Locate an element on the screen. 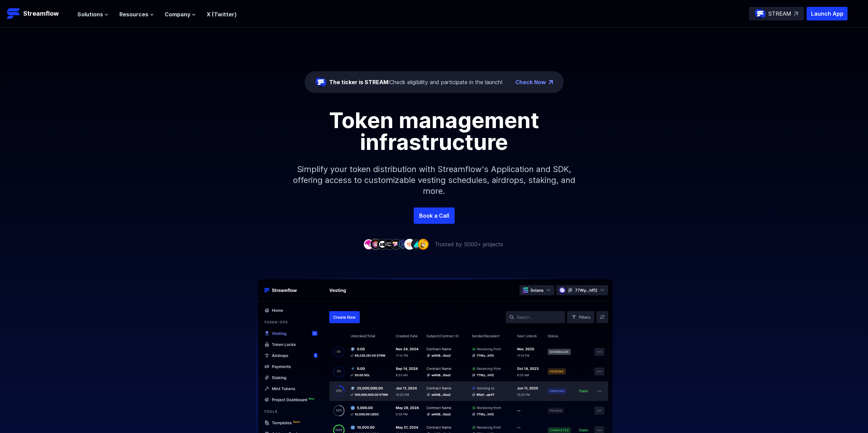 Image resolution: width=868 pixels, height=433 pixels. button: Company is located at coordinates (180, 14).